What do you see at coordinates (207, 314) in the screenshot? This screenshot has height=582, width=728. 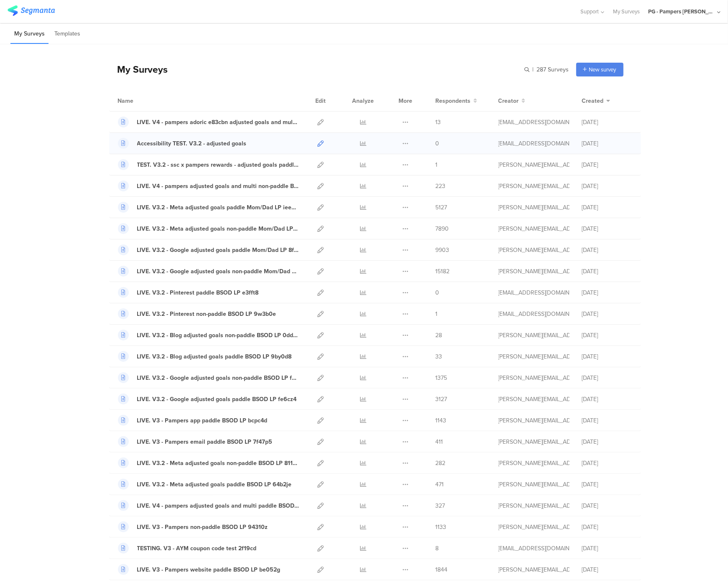 I see `div: LIVE. V3.2 - Pinterest non-paddle BSOD LP 9w3b0e` at bounding box center [207, 314].